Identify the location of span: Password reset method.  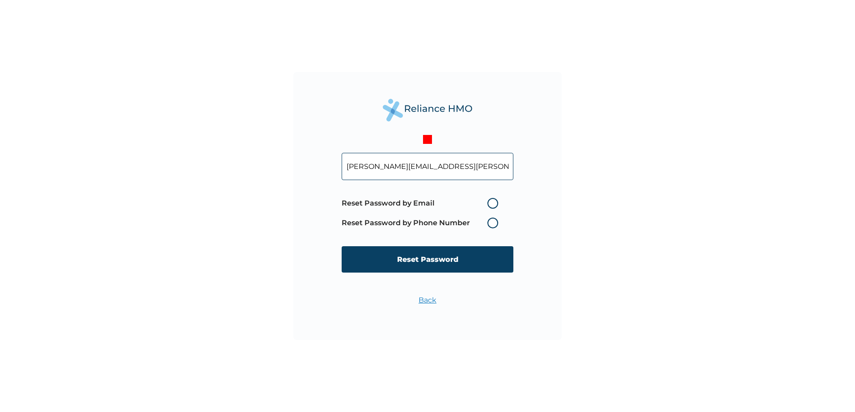
(422, 213).